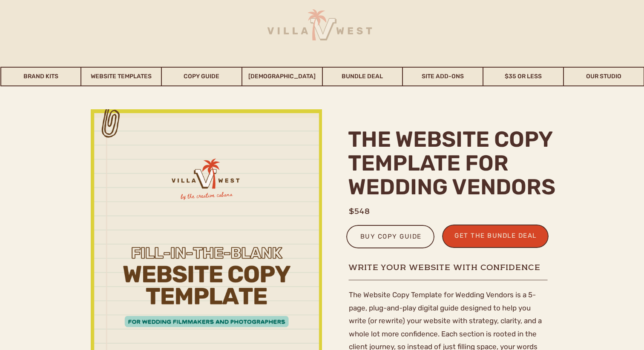 This screenshot has height=350, width=644. Describe the element at coordinates (390, 238) in the screenshot. I see `a: buy copy guide` at that location.